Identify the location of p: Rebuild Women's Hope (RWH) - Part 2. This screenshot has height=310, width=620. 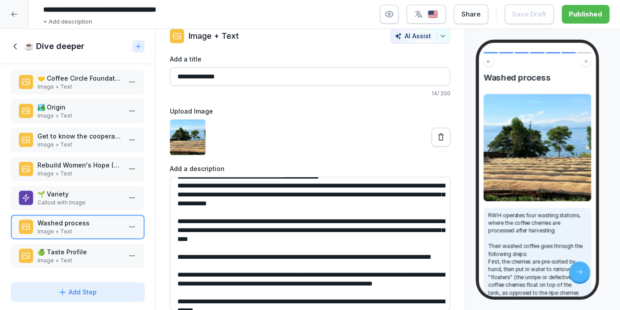
(79, 165).